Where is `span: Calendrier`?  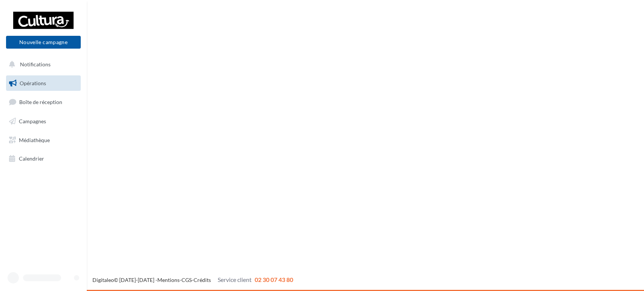
span: Calendrier is located at coordinates (31, 158).